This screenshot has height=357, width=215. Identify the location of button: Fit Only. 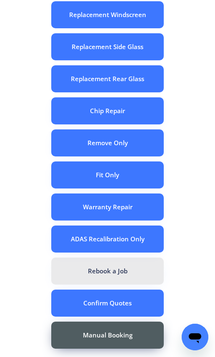
(107, 175).